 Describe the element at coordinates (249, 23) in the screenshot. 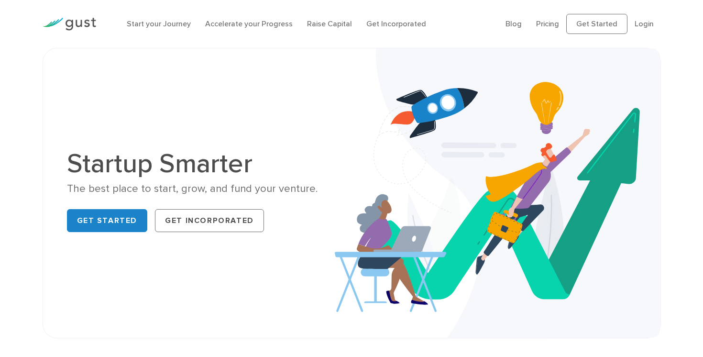

I see `a: Accelerate your Progress` at that location.